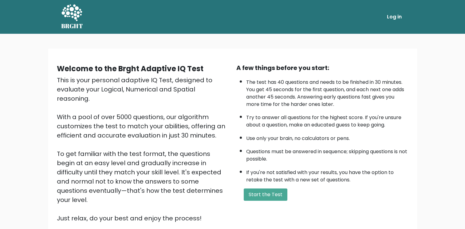  What do you see at coordinates (130, 69) in the screenshot?
I see `b: Welcome to the Brght Adaptive IQ Test` at bounding box center [130, 69].